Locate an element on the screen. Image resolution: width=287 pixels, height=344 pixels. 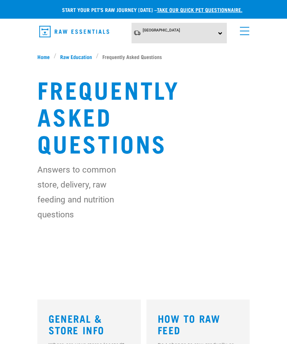
h1: Frequently Asked Questions is located at coordinates (143, 116).